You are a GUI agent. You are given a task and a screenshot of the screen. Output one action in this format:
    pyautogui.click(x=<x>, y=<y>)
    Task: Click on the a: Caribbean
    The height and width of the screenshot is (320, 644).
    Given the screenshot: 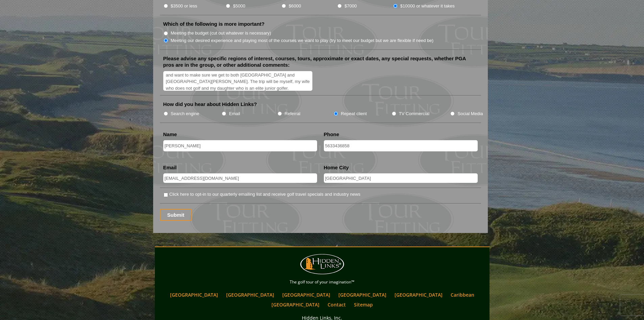 What is the action you would take?
    pyautogui.click(x=463, y=294)
    